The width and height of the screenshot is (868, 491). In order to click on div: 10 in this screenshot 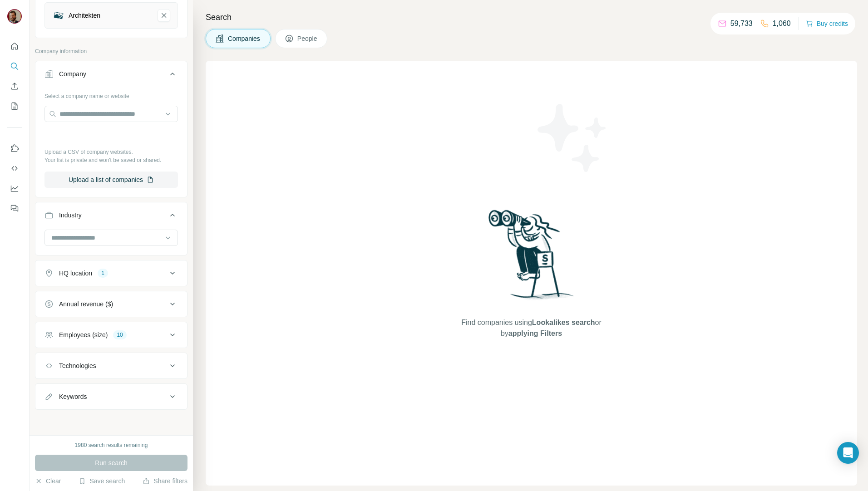, I will do `click(119, 335)`.